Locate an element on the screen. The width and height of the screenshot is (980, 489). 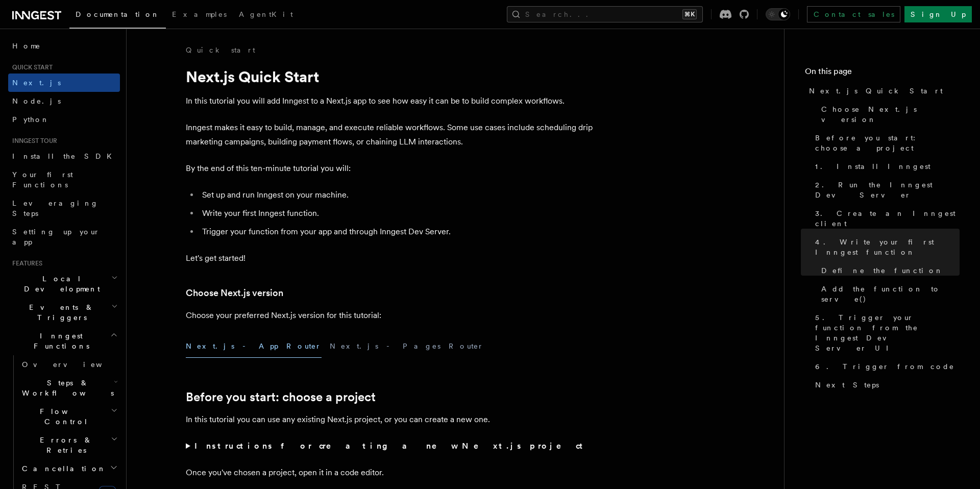
span: Your first Functions is located at coordinates (42, 180).